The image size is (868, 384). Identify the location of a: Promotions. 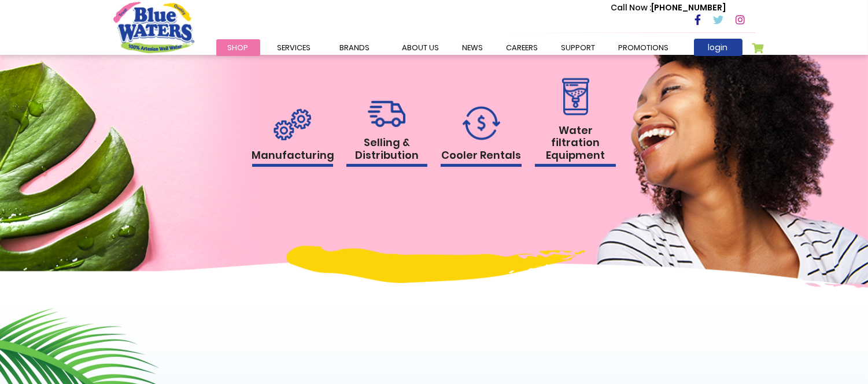
(644, 48).